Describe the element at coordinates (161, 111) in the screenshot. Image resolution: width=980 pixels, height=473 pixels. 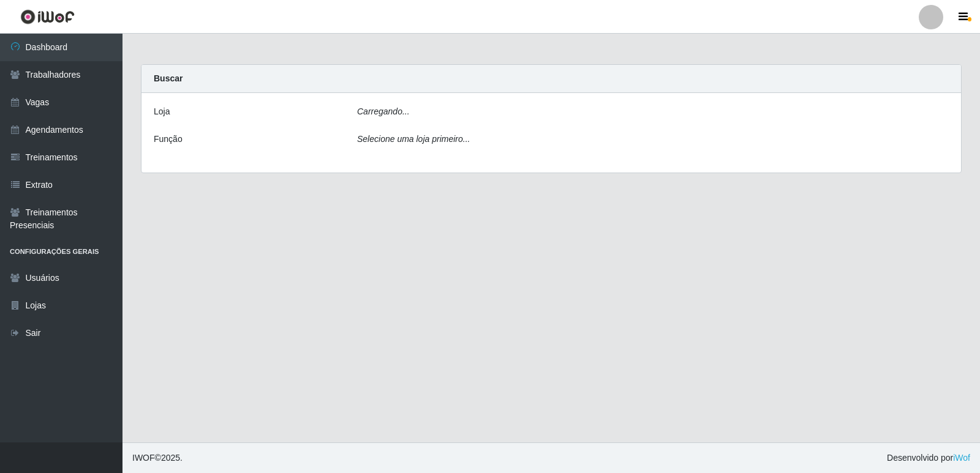
I see `label: Loja` at that location.